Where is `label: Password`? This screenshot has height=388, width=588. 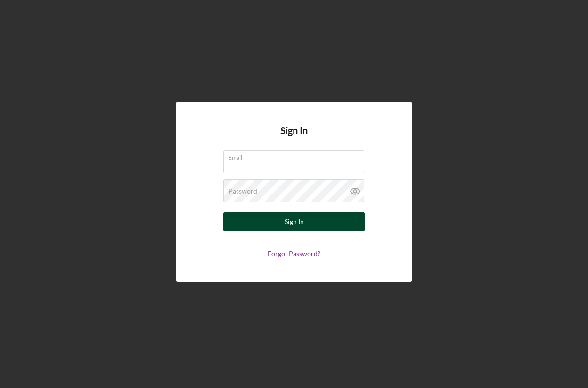 label: Password is located at coordinates (243, 192).